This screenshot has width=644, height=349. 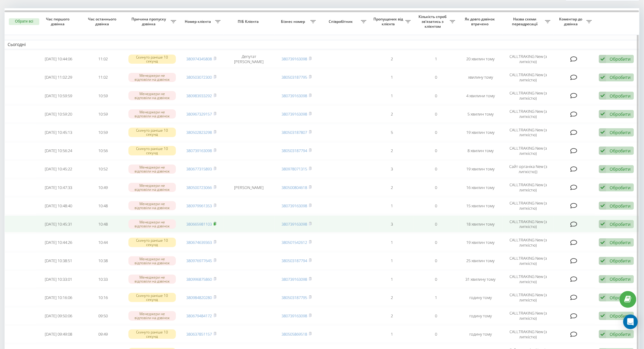 What do you see at coordinates (481, 59) in the screenshot?
I see `td: 20 хвилин тому` at bounding box center [481, 59].